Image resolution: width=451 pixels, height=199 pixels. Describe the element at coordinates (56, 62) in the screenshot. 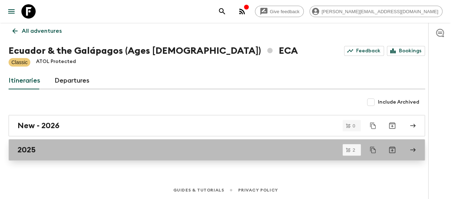

I see `p: ATOL Protected` at that location.